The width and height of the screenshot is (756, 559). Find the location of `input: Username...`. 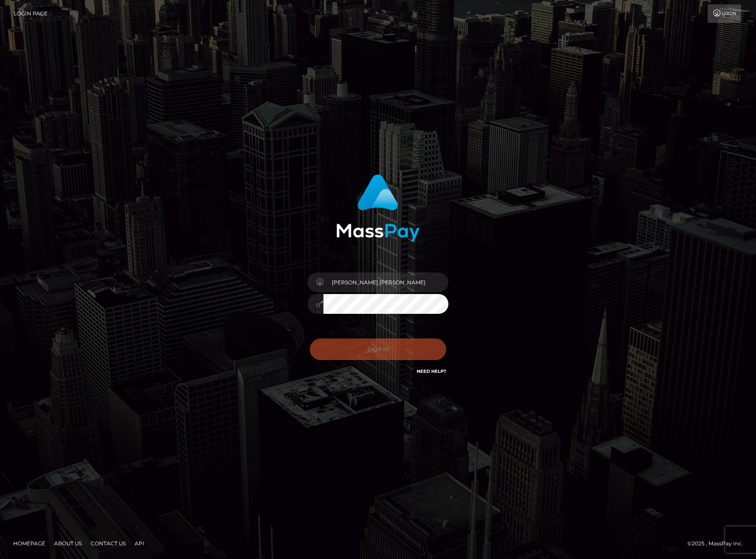

input: Username... is located at coordinates (386, 282).